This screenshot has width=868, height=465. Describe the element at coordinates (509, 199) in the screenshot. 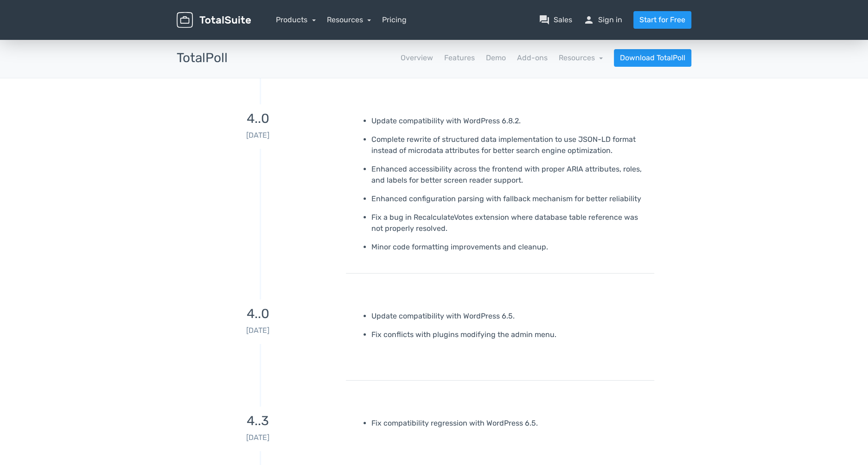

I see `p: Enhanced configuration parsing with fallback mechanism for better reliability` at that location.